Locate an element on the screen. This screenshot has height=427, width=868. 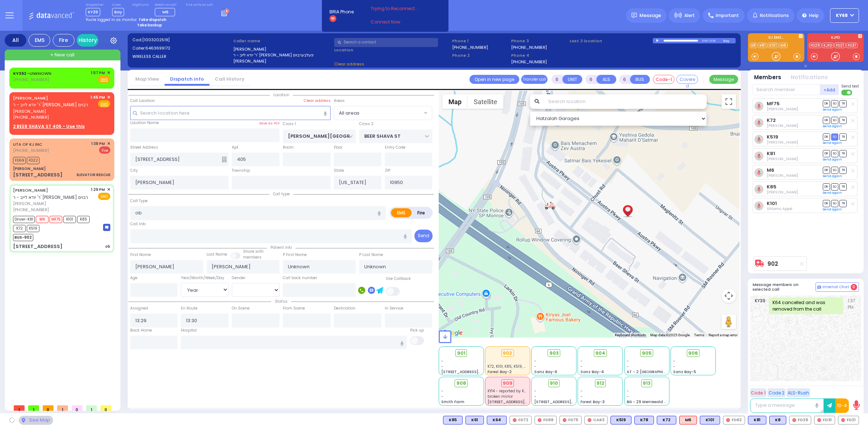
span: K519 is located at coordinates (33, 229).